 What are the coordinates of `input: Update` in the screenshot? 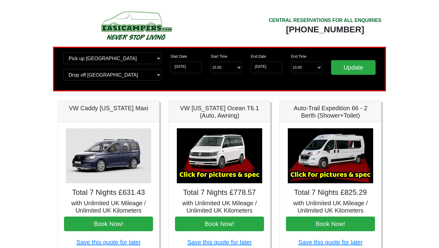 It's located at (353, 67).